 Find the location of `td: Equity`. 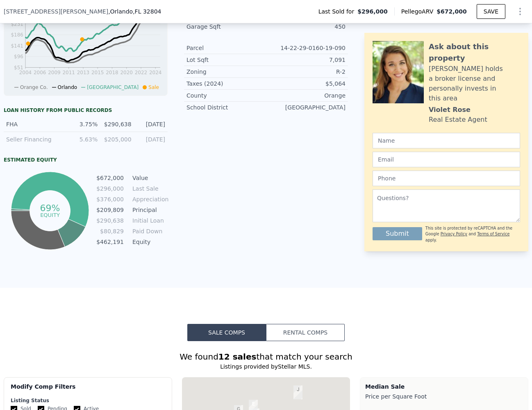

td: Equity is located at coordinates (149, 242).